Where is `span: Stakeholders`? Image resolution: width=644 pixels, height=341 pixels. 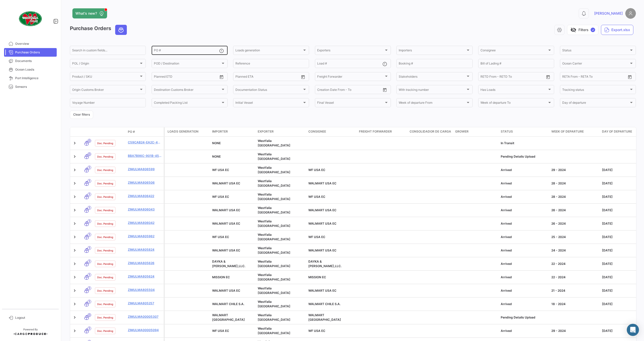 span: Stakeholders is located at coordinates (432, 78).